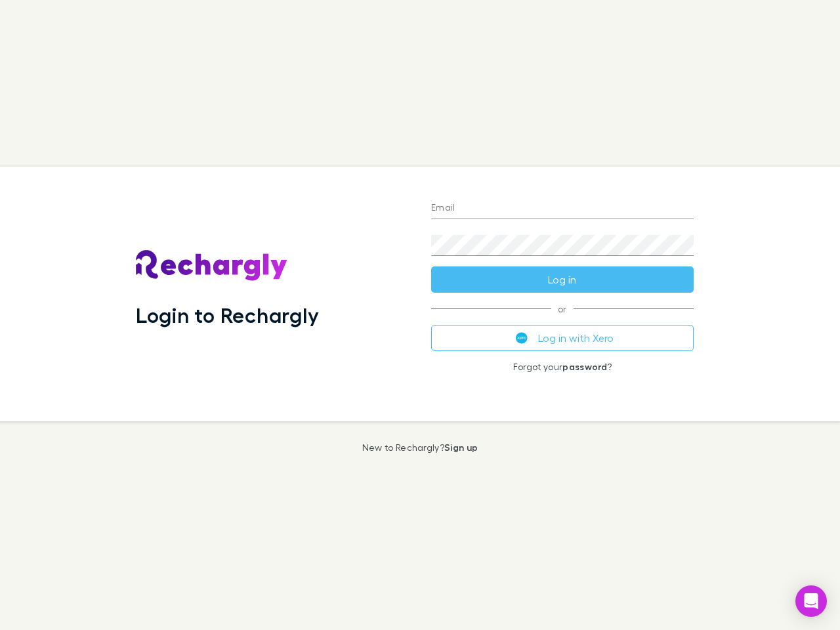  I want to click on a: password, so click(585, 366).